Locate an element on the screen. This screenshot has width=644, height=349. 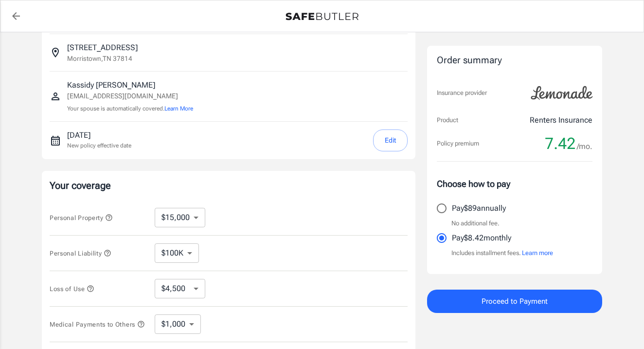
p: Includes installment fees. is located at coordinates (502, 253).